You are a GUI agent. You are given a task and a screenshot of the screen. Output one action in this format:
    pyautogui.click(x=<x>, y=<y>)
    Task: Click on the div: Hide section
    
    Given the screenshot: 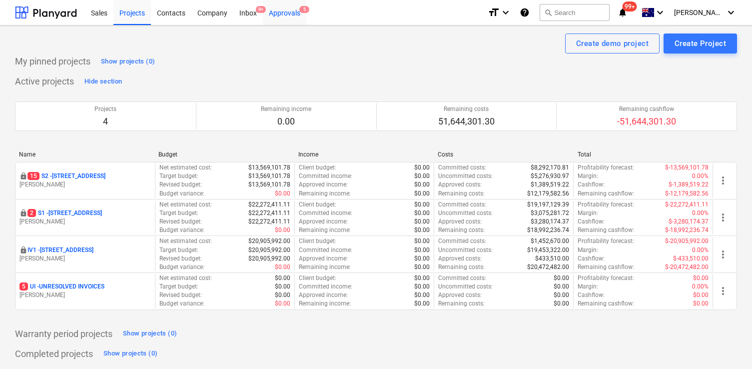 What is the action you would take?
    pyautogui.click(x=103, y=81)
    